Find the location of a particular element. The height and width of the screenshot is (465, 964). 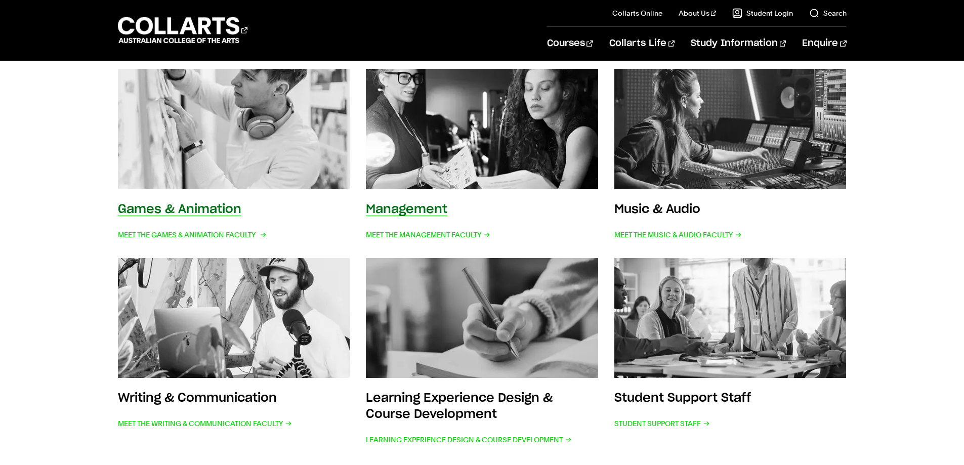

a: Search is located at coordinates (828, 13).